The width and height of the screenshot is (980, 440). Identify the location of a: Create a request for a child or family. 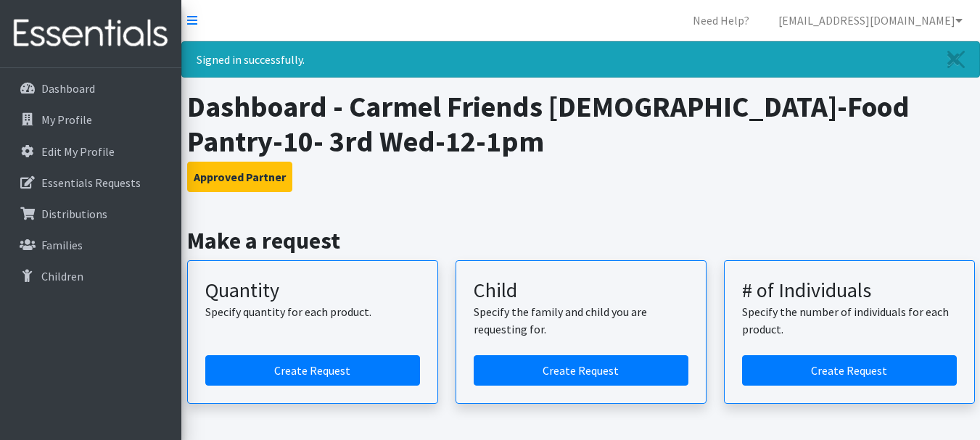
(581, 370).